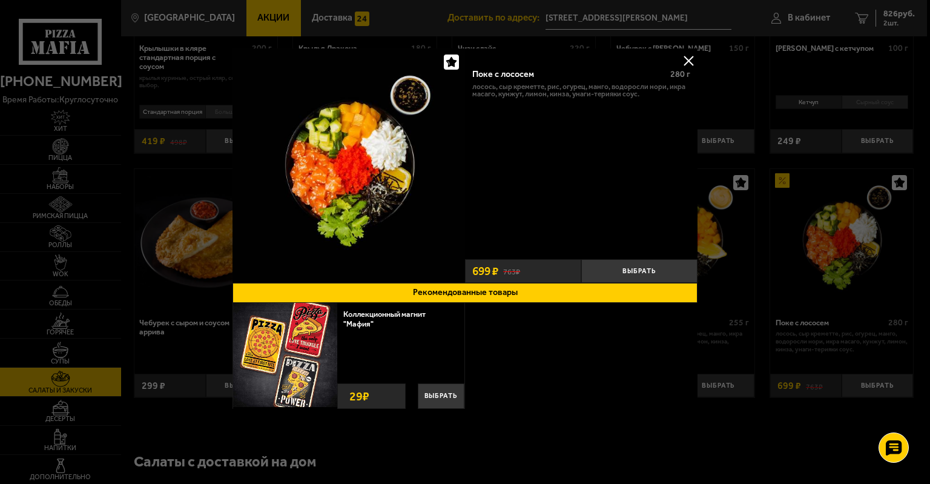  What do you see at coordinates (485, 271) in the screenshot?
I see `span: 699 ₽` at bounding box center [485, 271].